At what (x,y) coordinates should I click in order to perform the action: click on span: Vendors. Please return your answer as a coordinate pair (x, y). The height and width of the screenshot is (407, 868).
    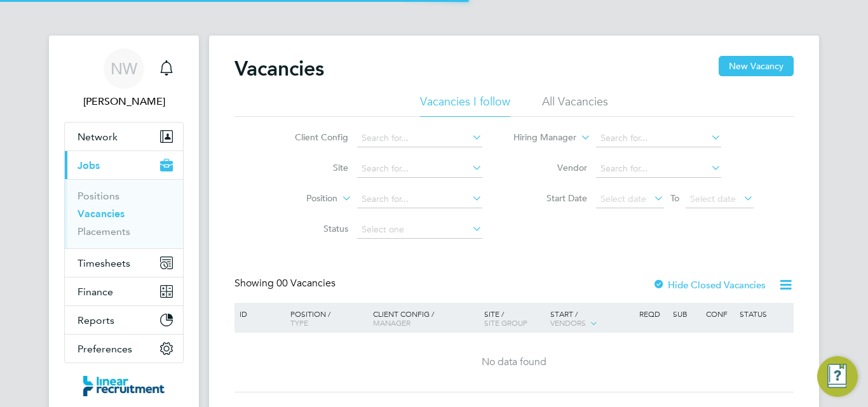
    Looking at the image, I should click on (568, 322).